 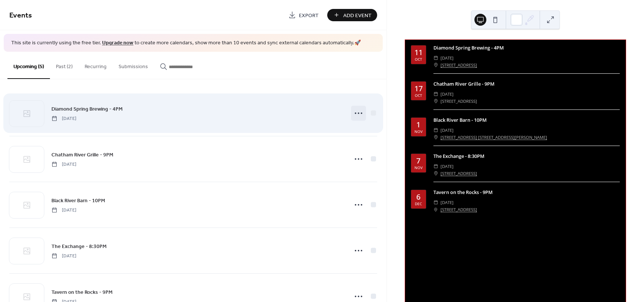 What do you see at coordinates (95, 65) in the screenshot?
I see `button: Recurring` at bounding box center [95, 65].